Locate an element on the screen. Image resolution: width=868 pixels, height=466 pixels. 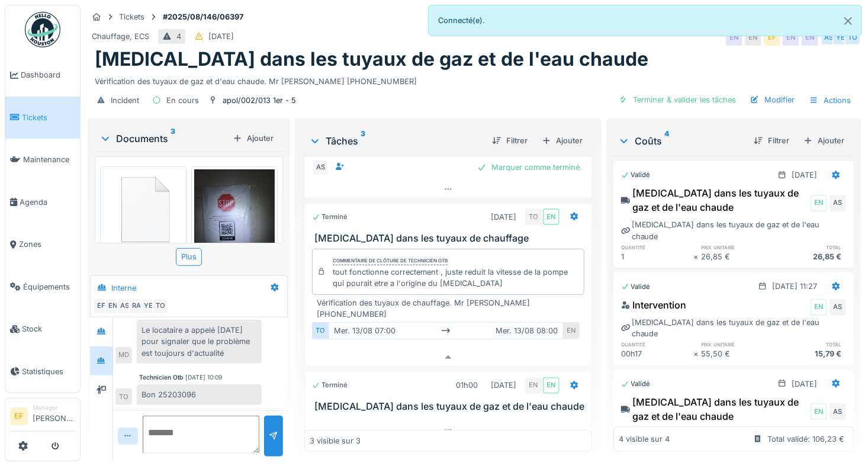
div: mer. 13/08 07:00 mer. 13/08 08:00 is located at coordinates (446, 330).